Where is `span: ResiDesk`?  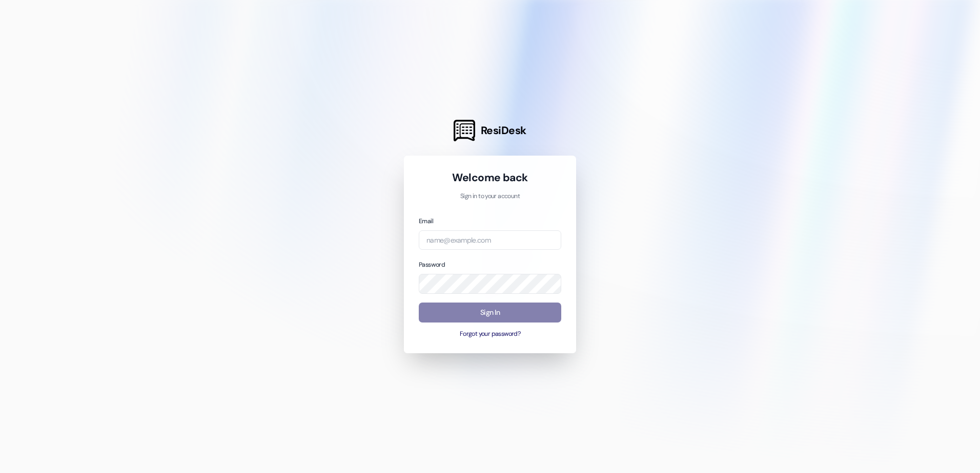
span: ResiDesk is located at coordinates (503, 131).